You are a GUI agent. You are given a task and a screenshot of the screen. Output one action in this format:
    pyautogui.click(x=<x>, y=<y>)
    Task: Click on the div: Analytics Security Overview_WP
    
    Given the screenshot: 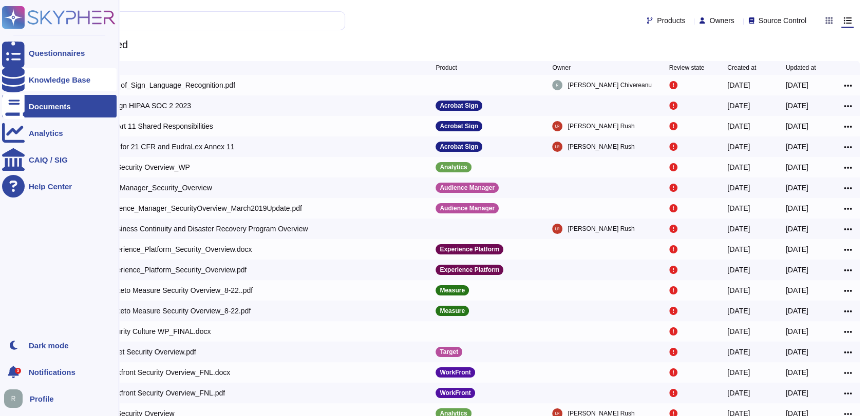 What is the action you would take?
    pyautogui.click(x=137, y=167)
    